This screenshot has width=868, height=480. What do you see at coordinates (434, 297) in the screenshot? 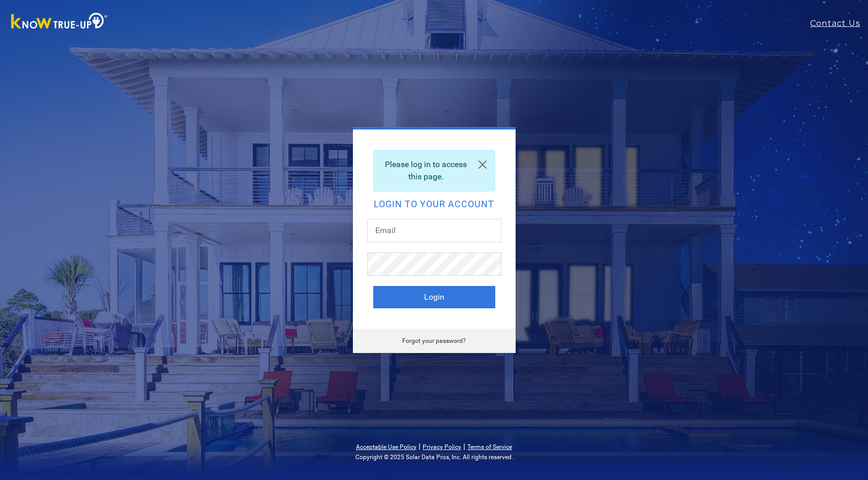
I see `button: Login` at bounding box center [434, 297].